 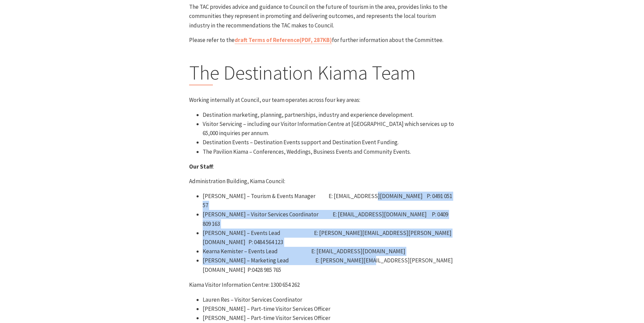 What do you see at coordinates (322, 181) in the screenshot?
I see `p: Administration Building, Kiama Council:` at bounding box center [322, 181].